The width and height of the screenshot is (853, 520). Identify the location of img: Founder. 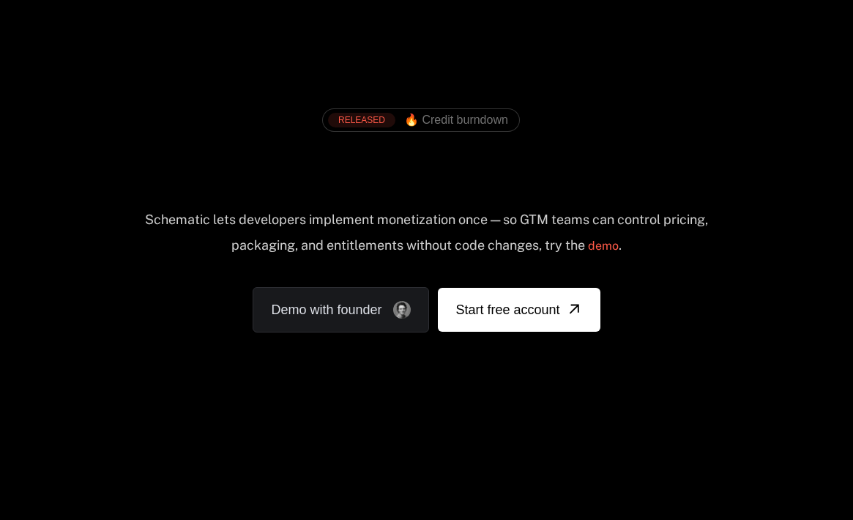
(402, 310).